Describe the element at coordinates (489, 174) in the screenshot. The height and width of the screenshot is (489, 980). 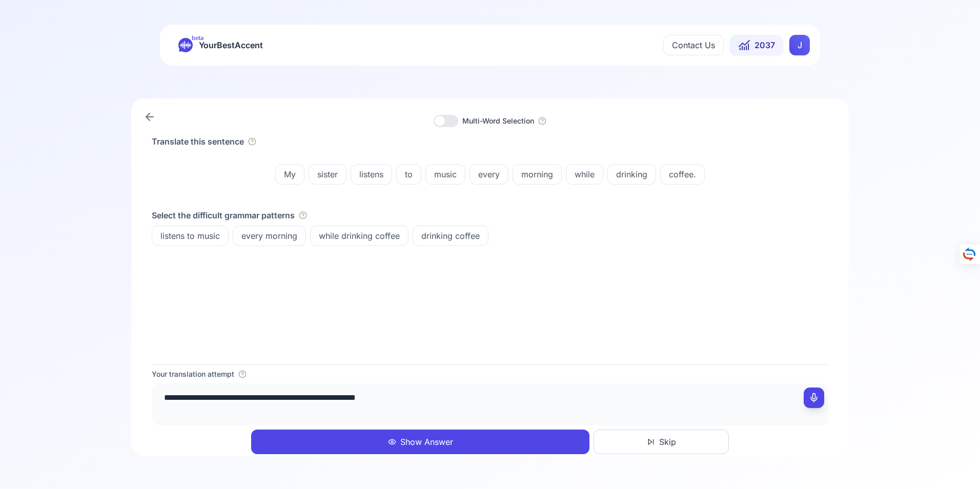
I see `button: every` at that location.